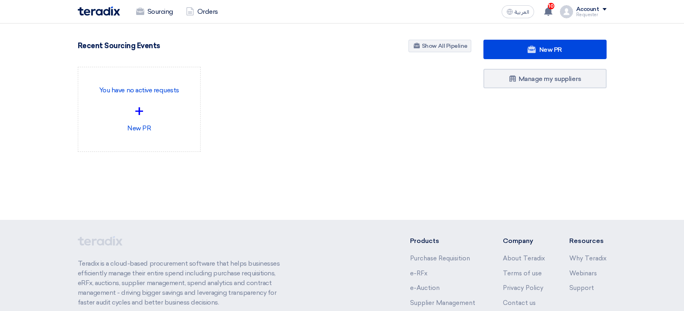 This screenshot has width=684, height=311. Describe the element at coordinates (545, 79) in the screenshot. I see `a: Manage my suppliers` at that location.